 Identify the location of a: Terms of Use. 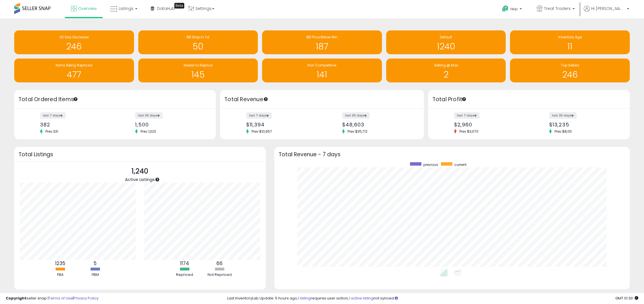
(60, 298).